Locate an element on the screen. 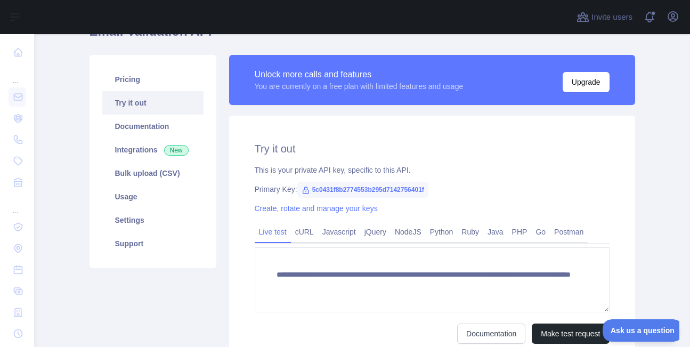 This screenshot has width=690, height=347. a: PHP is located at coordinates (519, 232).